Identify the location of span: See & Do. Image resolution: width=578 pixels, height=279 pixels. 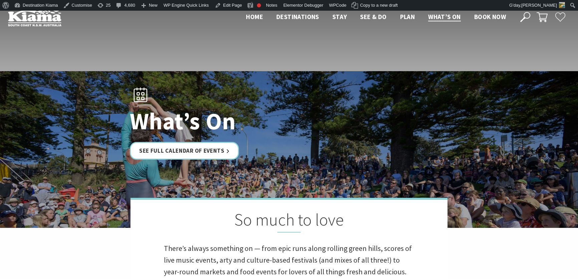
(373, 17).